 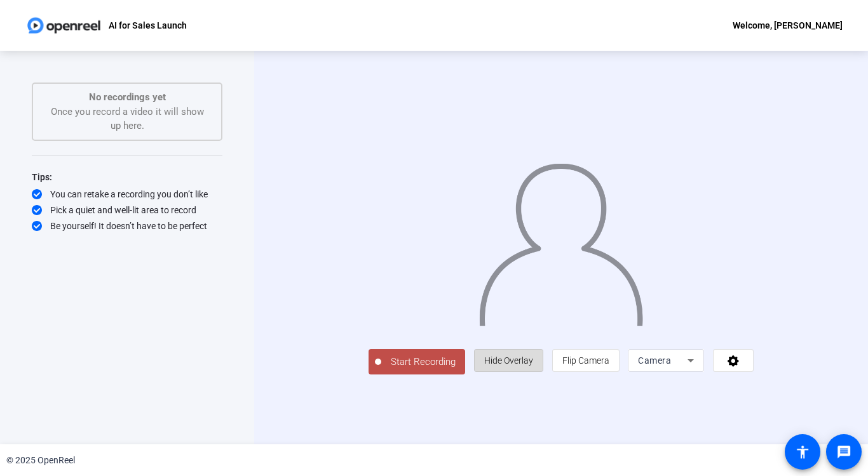 What do you see at coordinates (586, 360) in the screenshot?
I see `span: Flip Camera` at bounding box center [586, 360].